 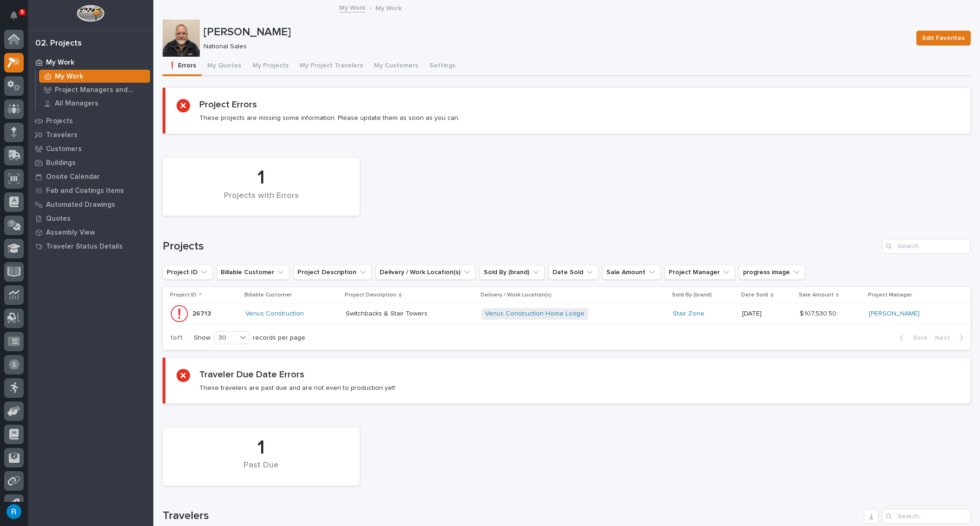 I want to click on button: users-avatar, so click(x=14, y=511).